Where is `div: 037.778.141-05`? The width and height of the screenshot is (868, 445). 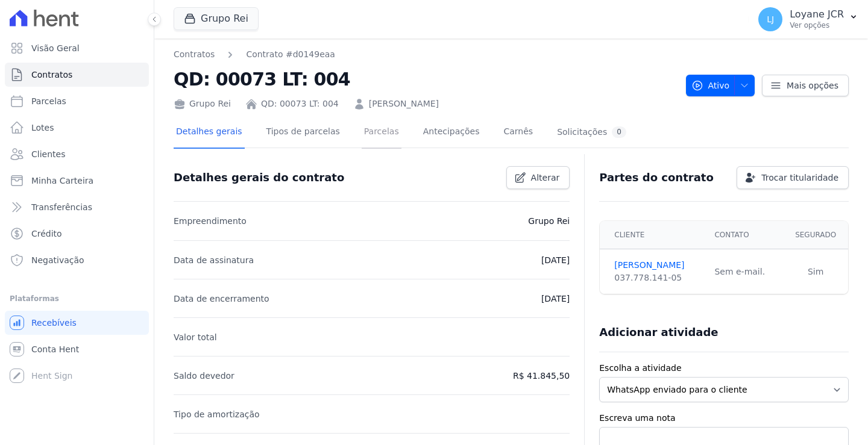
div: 037.778.141-05 is located at coordinates (657, 278).